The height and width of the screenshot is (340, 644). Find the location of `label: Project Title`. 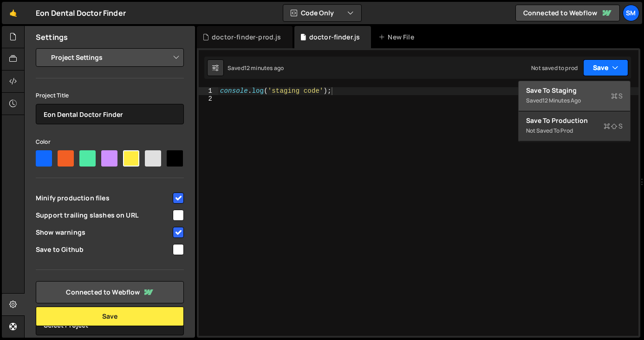

label: Project Title is located at coordinates (52, 96).